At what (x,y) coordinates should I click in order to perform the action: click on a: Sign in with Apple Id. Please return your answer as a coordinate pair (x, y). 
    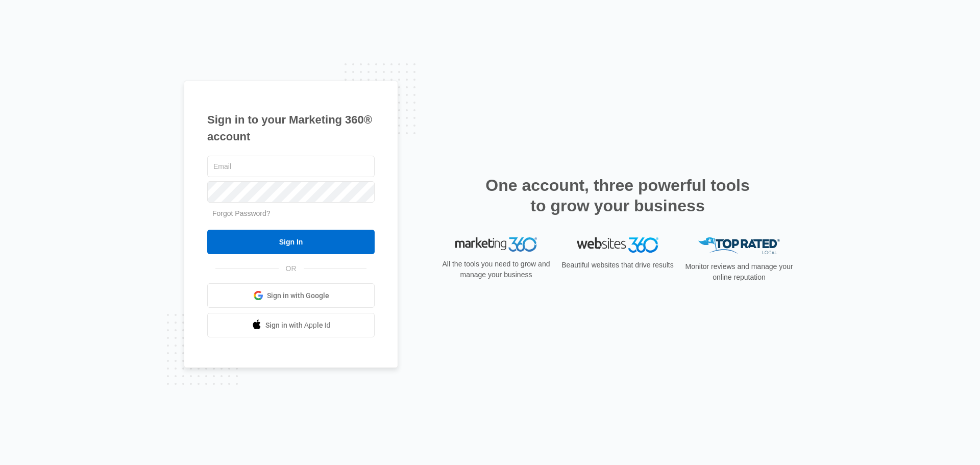
    Looking at the image, I should click on (291, 325).